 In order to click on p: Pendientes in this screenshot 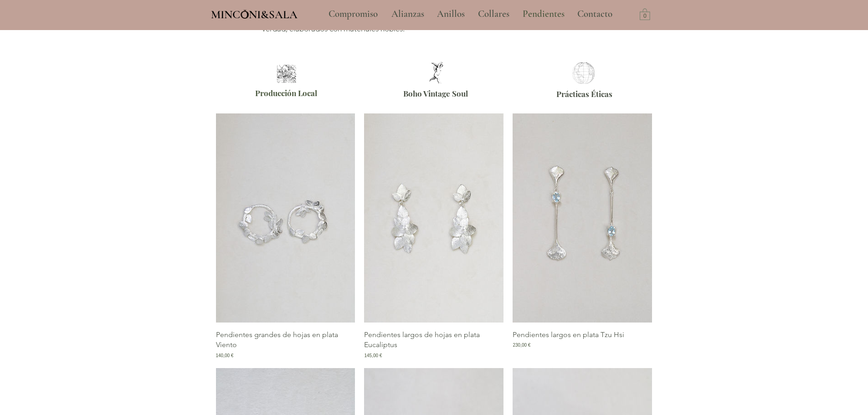, I will do `click(544, 14)`.